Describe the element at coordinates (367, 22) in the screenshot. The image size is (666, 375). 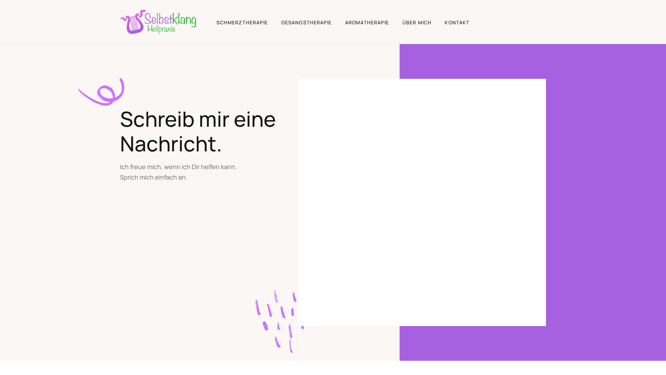
I see `a: AROMAtherapie` at that location.